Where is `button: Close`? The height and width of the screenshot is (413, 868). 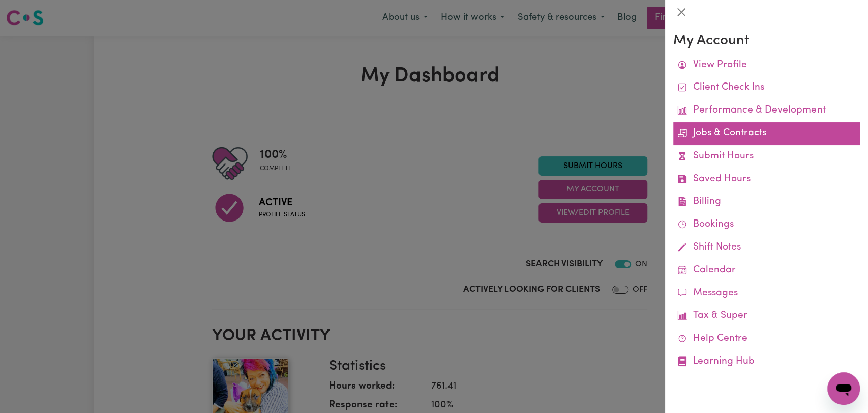 button: Close is located at coordinates (682, 12).